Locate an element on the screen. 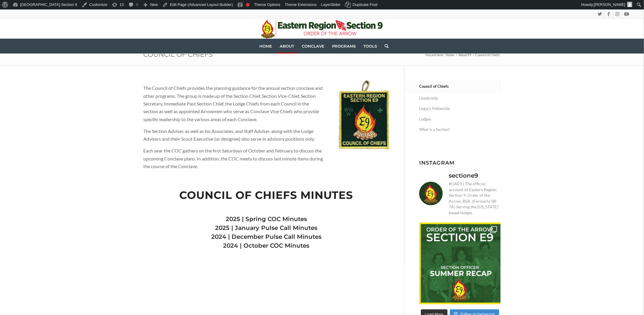  svg: Clone is located at coordinates (493, 230).